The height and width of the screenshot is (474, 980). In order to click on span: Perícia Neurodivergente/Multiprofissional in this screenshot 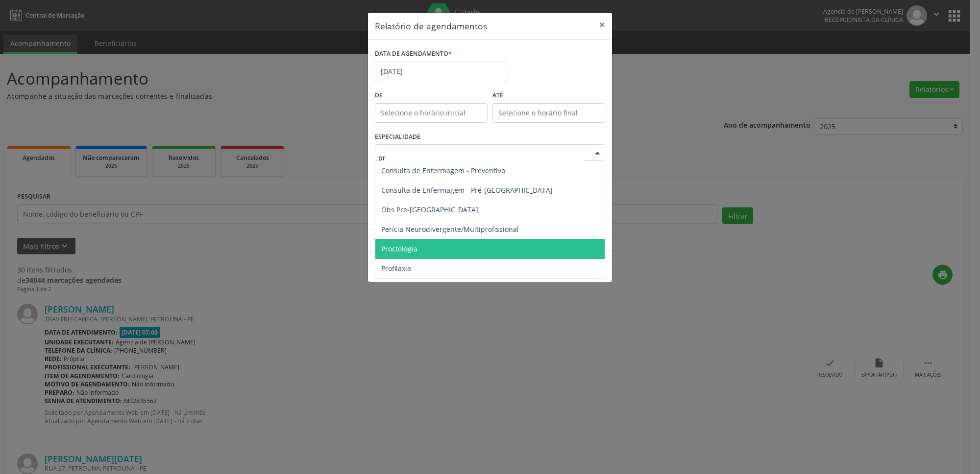, I will do `click(450, 229)`.